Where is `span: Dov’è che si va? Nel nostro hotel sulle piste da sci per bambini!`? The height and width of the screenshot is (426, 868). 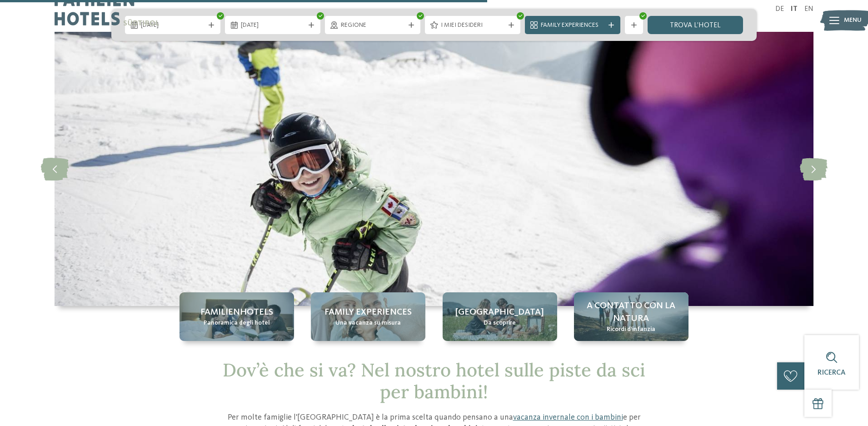
span: Dov’è che si va? Nel nostro hotel sulle piste da sci per bambini! is located at coordinates (434, 380).